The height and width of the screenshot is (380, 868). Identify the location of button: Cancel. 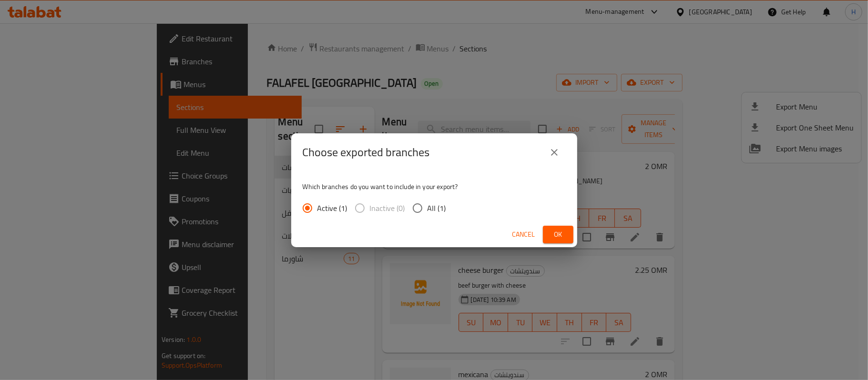
(524, 234).